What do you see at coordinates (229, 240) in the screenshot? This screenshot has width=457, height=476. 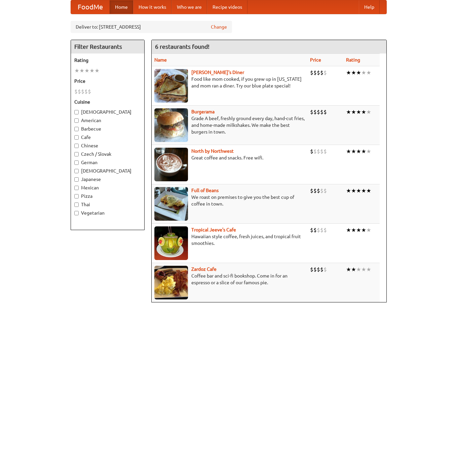 I see `p: Hawaiian style coffee, fresh juices, and tropical fruit smoothies.` at bounding box center [229, 240].